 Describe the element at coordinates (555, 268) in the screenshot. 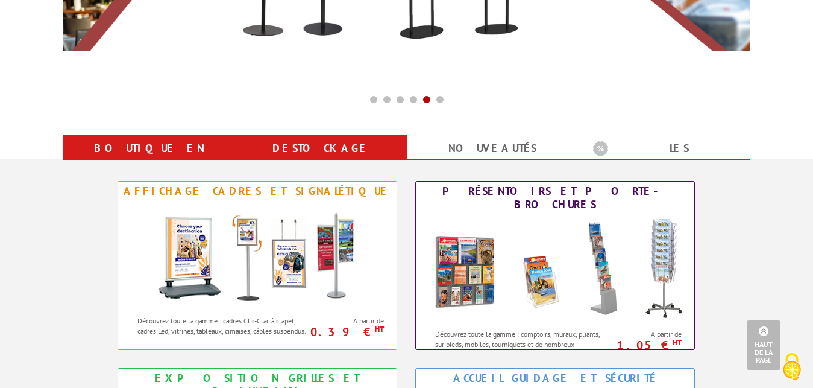

I see `img: Présentoirs et Porte-brochures` at that location.